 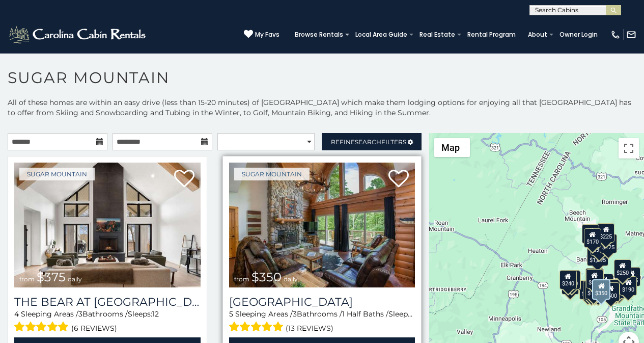 What do you see at coordinates (578, 35) in the screenshot?
I see `a: Owner Login` at bounding box center [578, 35].